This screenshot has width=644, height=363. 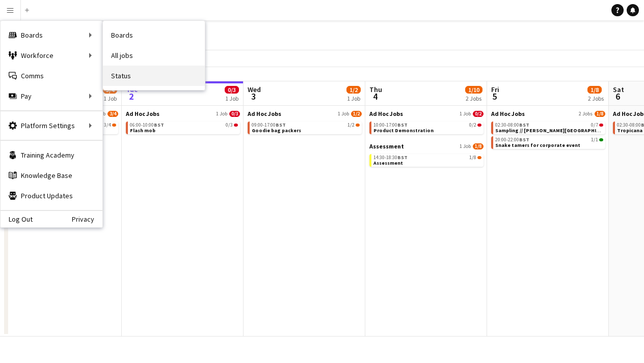 What do you see at coordinates (426, 113) in the screenshot?
I see `a: Ad Hoc Jobs1 Job0/2` at bounding box center [426, 113].